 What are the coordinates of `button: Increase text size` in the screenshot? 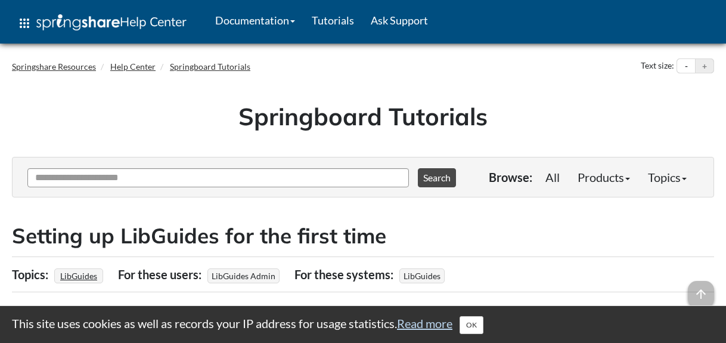 It's located at (704, 66).